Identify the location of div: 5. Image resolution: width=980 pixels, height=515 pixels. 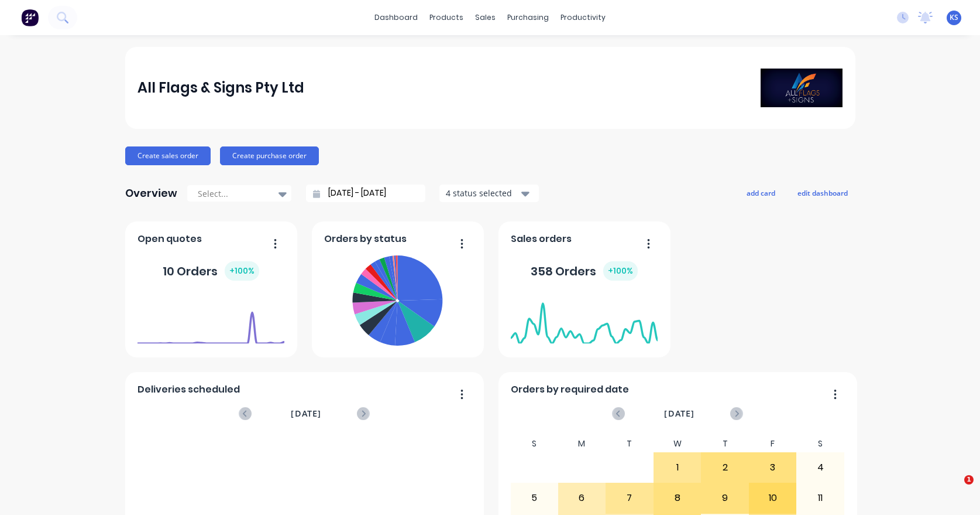
(534, 498).